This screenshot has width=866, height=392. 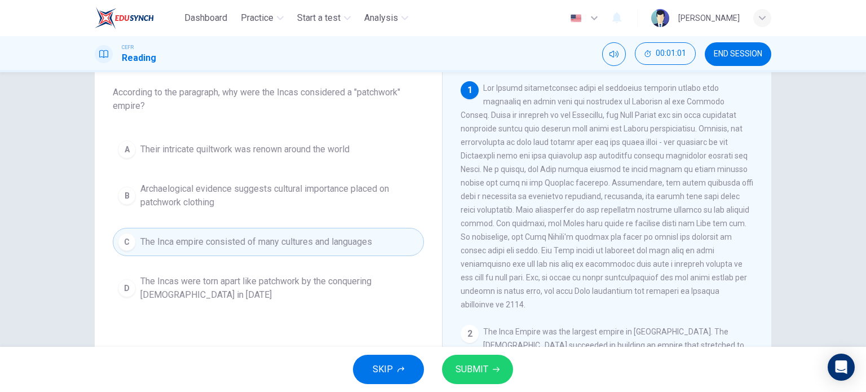 I want to click on button: SKIP, so click(x=388, y=369).